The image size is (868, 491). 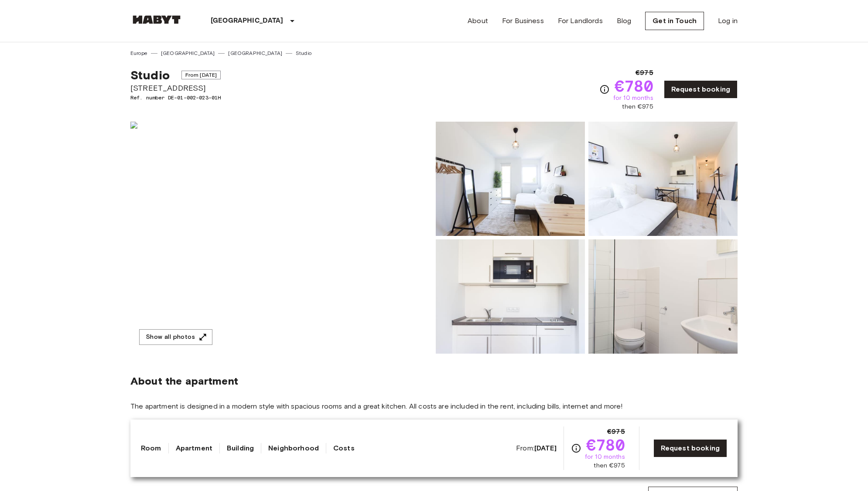 I want to click on span: Studio, so click(x=150, y=75).